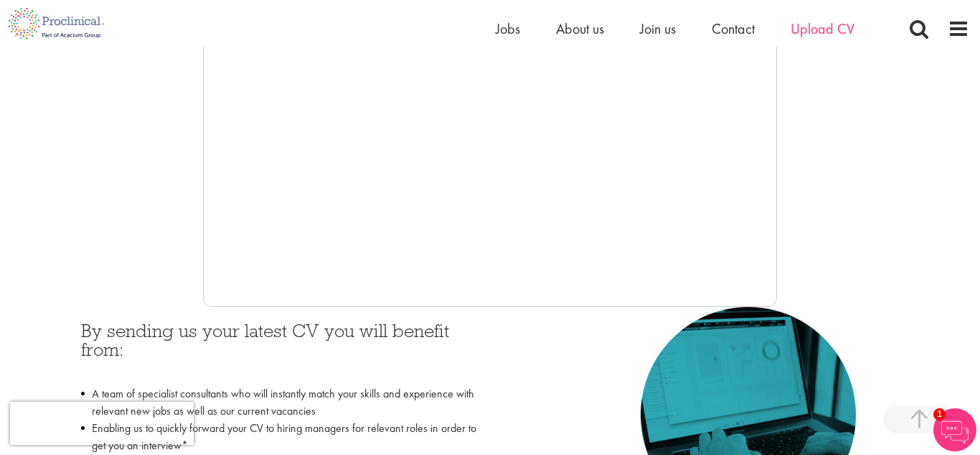 The width and height of the screenshot is (980, 455). What do you see at coordinates (823, 28) in the screenshot?
I see `span: Upload CV` at bounding box center [823, 28].